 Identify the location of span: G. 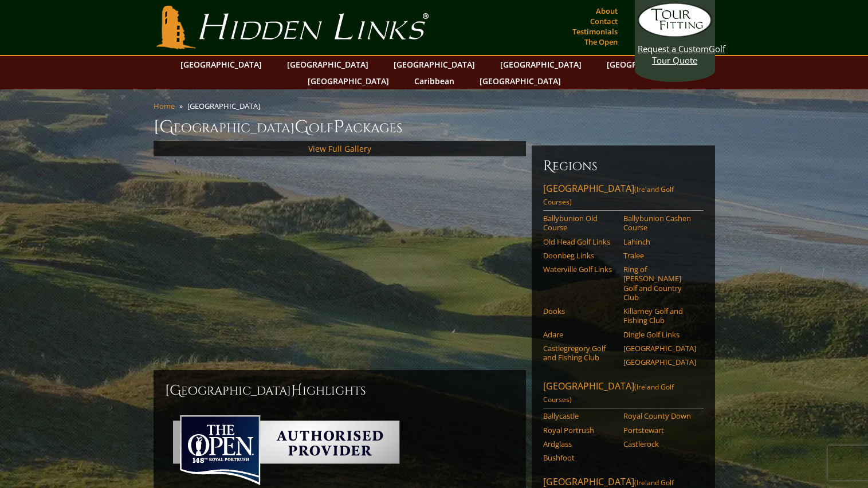
(301, 127).